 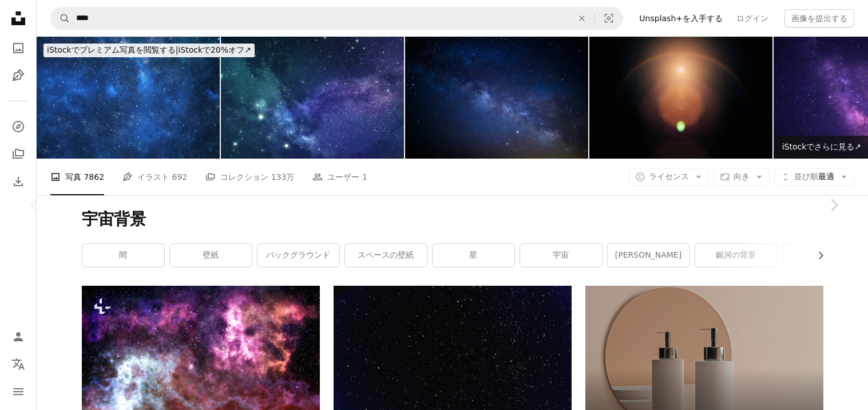 I want to click on a: iStockでさらに見る↗, so click(x=822, y=147).